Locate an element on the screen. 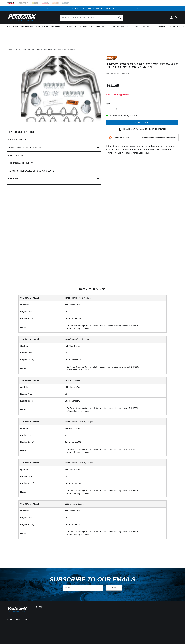  summary: Shop is located at coordinates (48, 607).